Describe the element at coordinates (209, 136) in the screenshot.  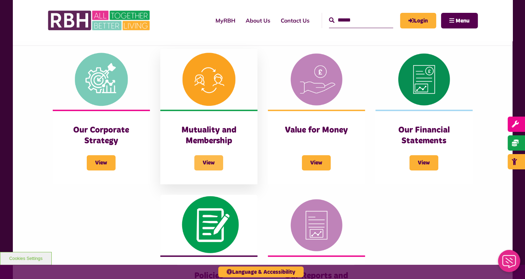
I see `h3: Mutuality and Membership` at that location.